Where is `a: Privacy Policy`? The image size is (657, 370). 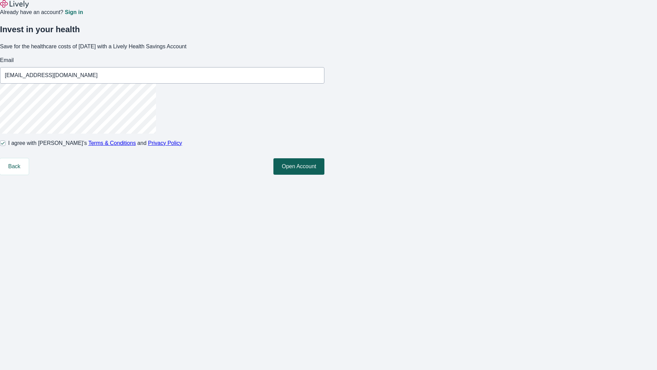
a: Privacy Policy is located at coordinates (165, 143).